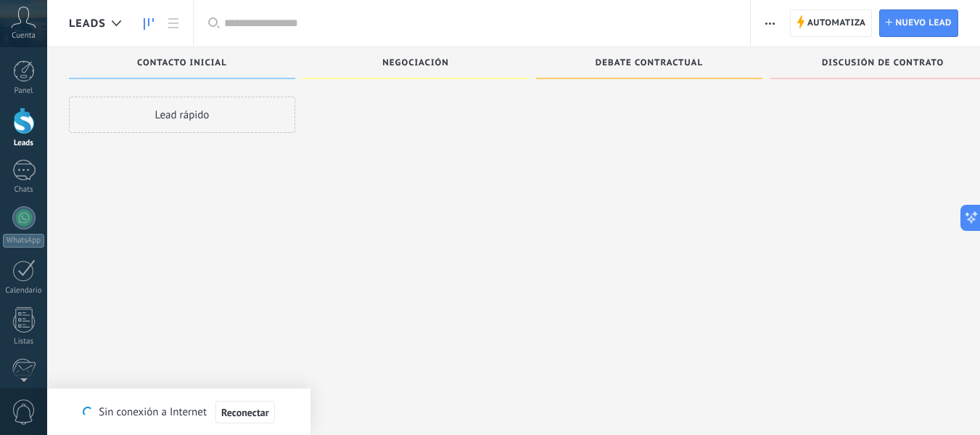  I want to click on span: Contacto inicial, so click(182, 63).